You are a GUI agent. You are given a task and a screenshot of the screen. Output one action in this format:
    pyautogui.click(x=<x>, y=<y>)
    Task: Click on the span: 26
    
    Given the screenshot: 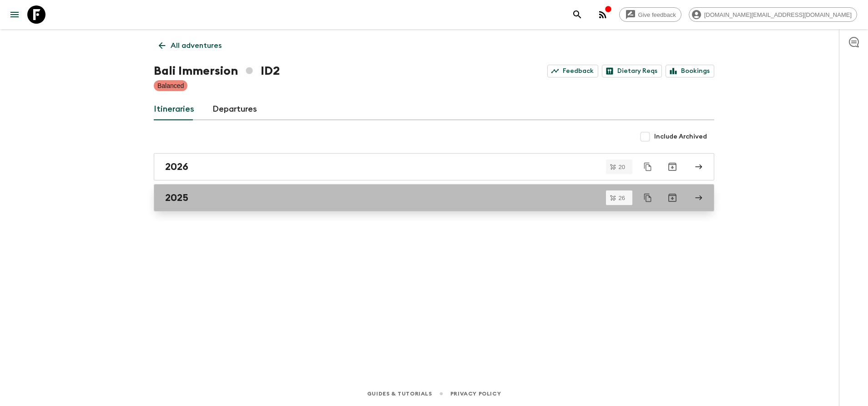 What is the action you would take?
    pyautogui.click(x=622, y=198)
    